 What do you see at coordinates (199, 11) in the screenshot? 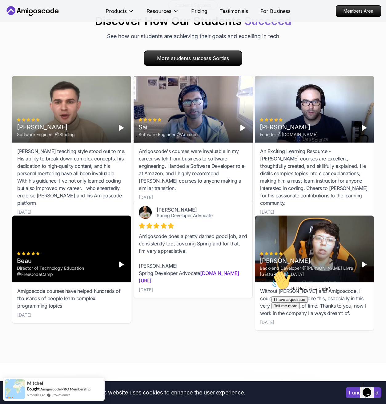
I see `p: Pricing` at bounding box center [199, 11].